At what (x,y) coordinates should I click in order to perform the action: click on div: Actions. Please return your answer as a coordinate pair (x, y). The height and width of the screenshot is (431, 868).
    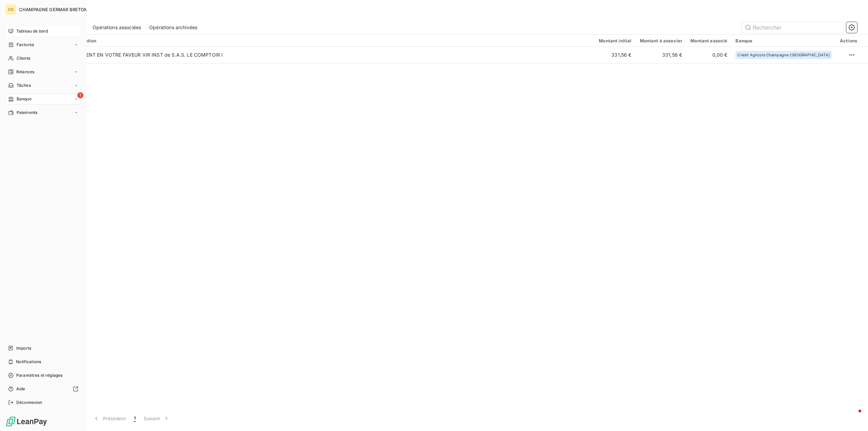
    Looking at the image, I should click on (848, 41).